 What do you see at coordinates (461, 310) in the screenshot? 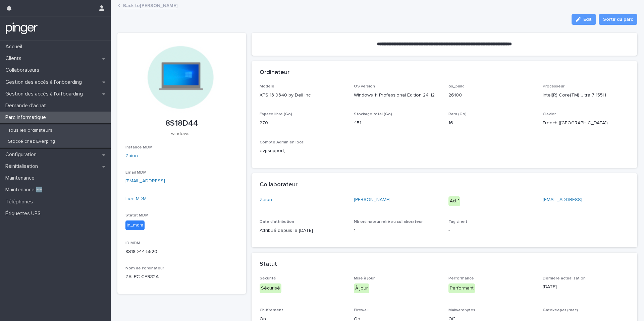
I see `span: Malwarebytes` at bounding box center [461, 310].